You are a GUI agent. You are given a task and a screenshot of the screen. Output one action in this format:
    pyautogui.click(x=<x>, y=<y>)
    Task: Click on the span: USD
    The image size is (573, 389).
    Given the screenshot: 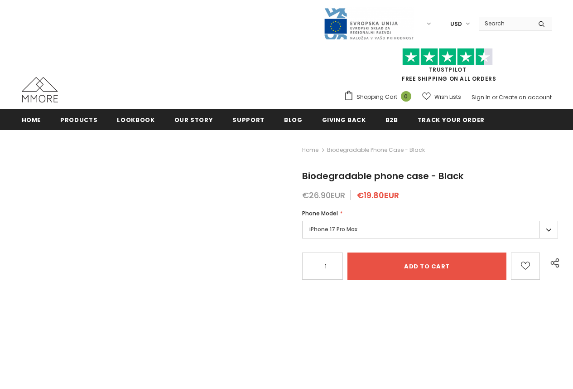 What is the action you would take?
    pyautogui.click(x=456, y=24)
    